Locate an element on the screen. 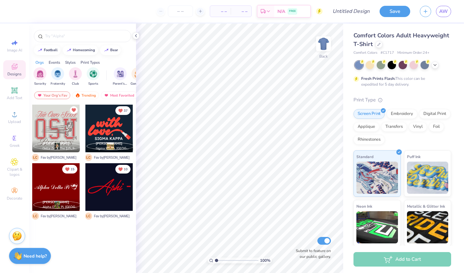 The image size is (464, 273). a: AW is located at coordinates (444, 11).